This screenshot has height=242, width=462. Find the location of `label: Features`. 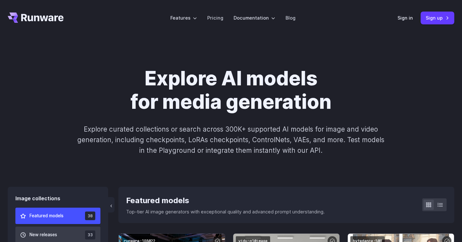

label: Features is located at coordinates (183, 18).